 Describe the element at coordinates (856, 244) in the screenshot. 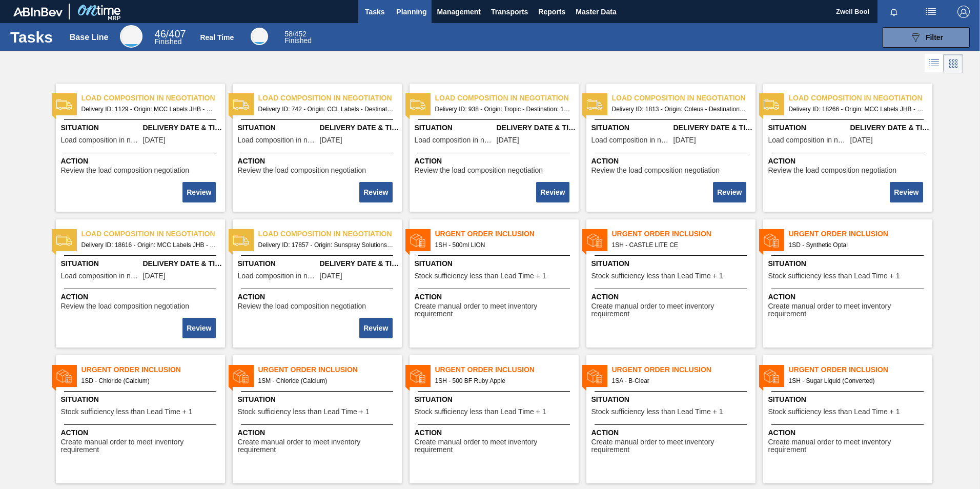

I see `span: 1SD - Synthetic Optal` at that location.